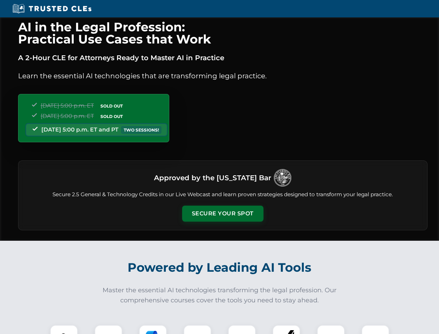 This screenshot has height=334, width=439. Describe the element at coordinates (220, 267) in the screenshot. I see `h2: Powered by Leading AI Tools` at that location.